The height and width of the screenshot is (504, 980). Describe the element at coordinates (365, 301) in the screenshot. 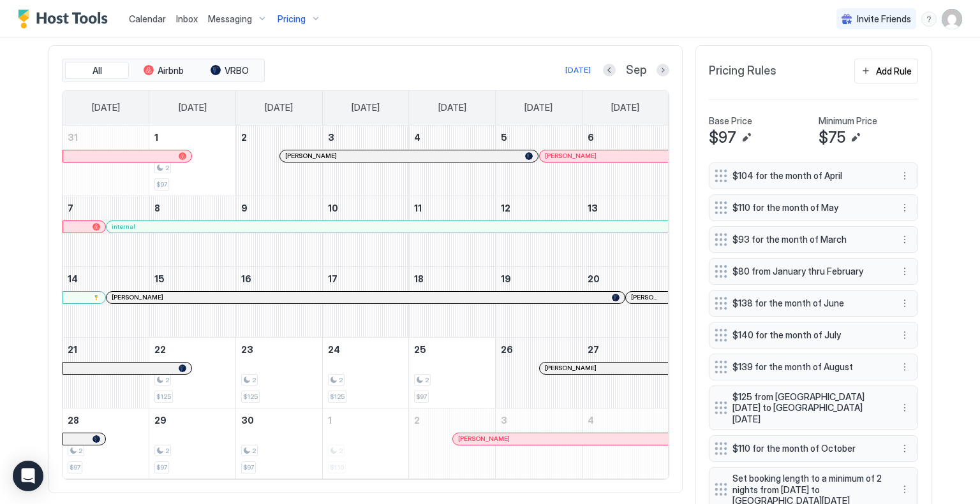

I see `td: September 17, 2025` at that location.